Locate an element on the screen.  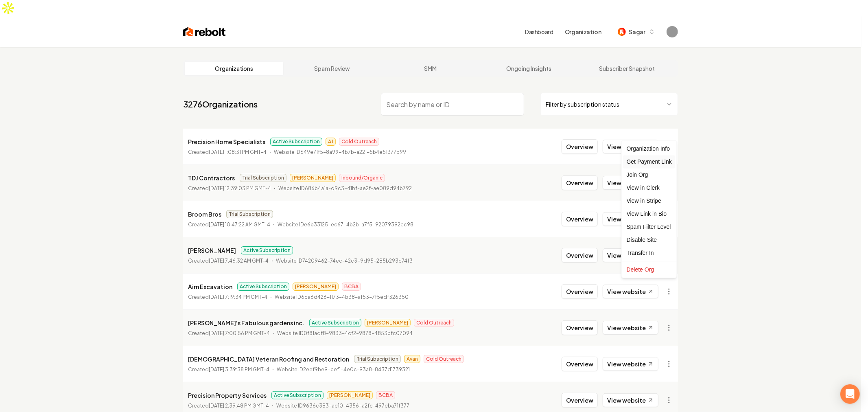
a: View in Clerk is located at coordinates (649, 187).